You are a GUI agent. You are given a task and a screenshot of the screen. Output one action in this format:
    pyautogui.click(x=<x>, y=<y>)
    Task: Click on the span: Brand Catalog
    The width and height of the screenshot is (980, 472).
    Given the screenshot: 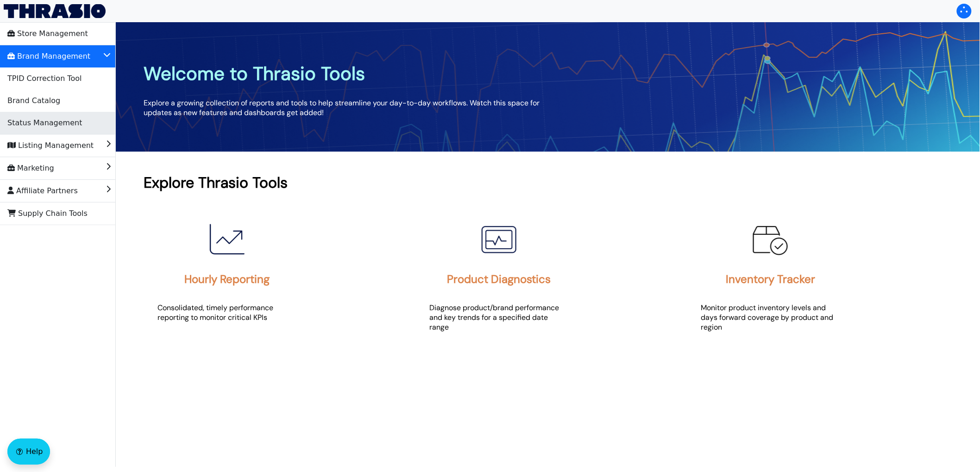 What is the action you would take?
    pyautogui.click(x=34, y=101)
    